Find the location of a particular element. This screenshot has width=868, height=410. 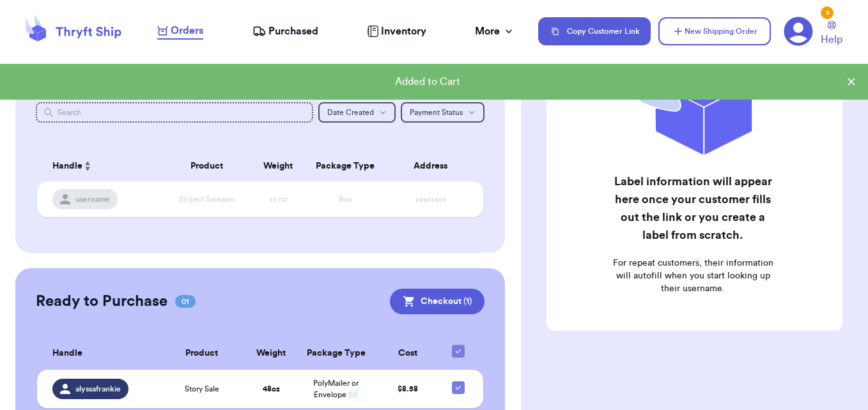

span: Purchased is located at coordinates (293, 31).